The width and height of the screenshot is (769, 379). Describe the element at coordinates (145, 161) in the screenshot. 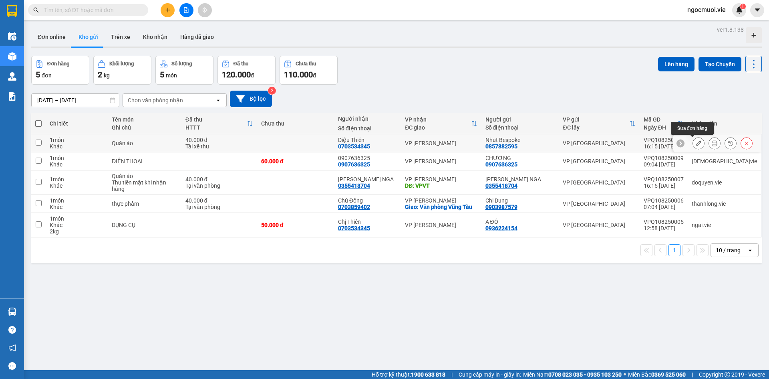

I see `div: ĐIỆN THOẠI` at that location.